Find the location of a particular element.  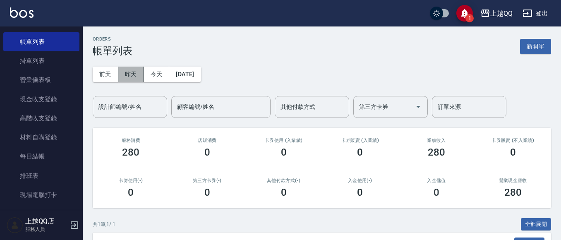

h2: 營業現金應收 is located at coordinates (512, 180).